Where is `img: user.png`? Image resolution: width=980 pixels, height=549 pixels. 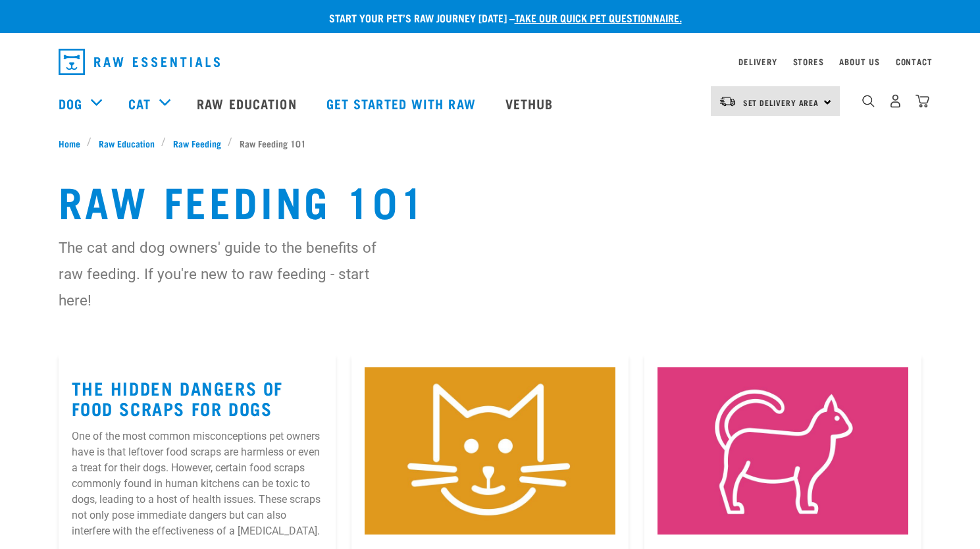 img: user.png is located at coordinates (895, 100).